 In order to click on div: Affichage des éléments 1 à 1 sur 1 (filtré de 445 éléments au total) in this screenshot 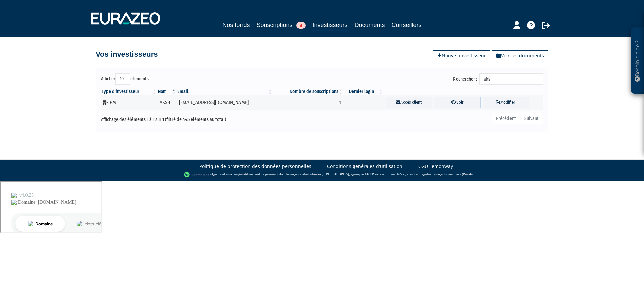, I will do `click(190, 118)`.